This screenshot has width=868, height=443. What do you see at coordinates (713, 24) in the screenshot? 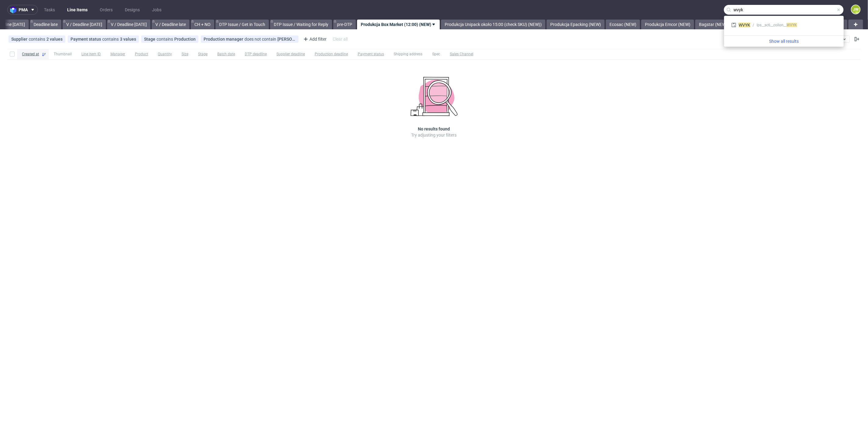
I see `a: Bagstar (NEW)` at bounding box center [713, 24].